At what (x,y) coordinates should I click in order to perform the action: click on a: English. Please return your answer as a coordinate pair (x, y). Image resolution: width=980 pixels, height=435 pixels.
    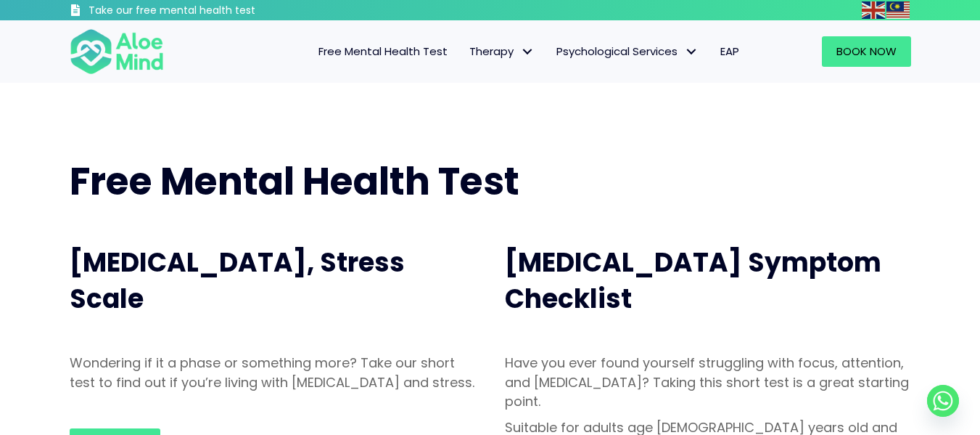
    Looking at the image, I should click on (874, 10).